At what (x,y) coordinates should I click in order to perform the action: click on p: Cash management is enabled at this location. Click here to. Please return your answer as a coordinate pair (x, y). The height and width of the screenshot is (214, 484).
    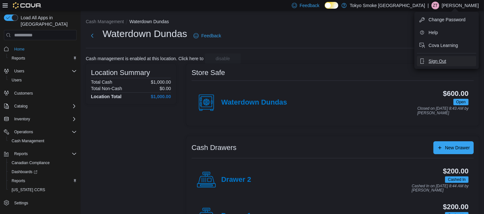
    Looking at the image, I should click on (144, 59).